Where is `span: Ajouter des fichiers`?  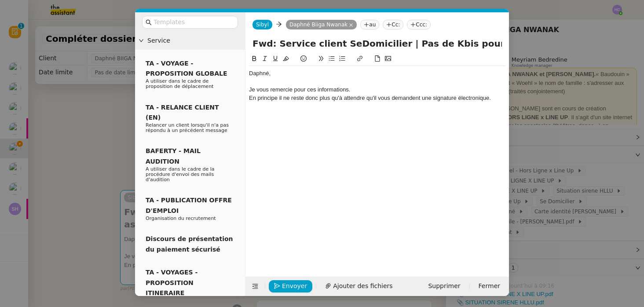
span: Ajouter des fichiers is located at coordinates (362, 286).